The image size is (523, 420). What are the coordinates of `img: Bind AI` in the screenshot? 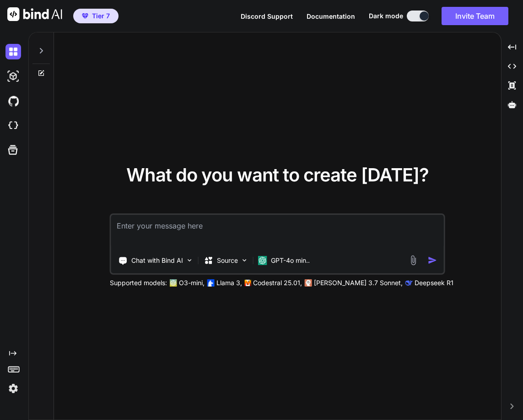 It's located at (35, 14).